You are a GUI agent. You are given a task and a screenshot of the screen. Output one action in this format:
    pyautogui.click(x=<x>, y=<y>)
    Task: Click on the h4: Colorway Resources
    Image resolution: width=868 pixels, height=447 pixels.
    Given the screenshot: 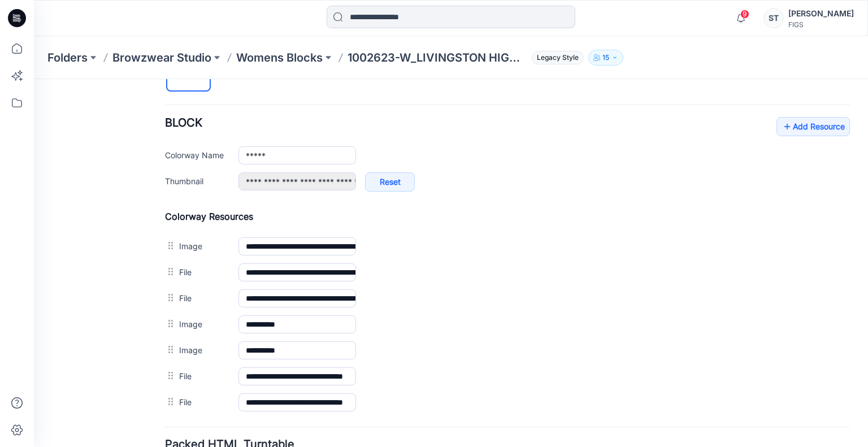 What is the action you would take?
    pyautogui.click(x=473, y=138)
    